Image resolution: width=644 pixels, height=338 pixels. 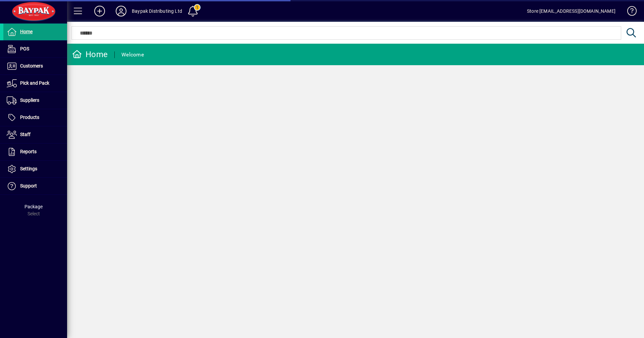 I want to click on span: POS, so click(x=24, y=49).